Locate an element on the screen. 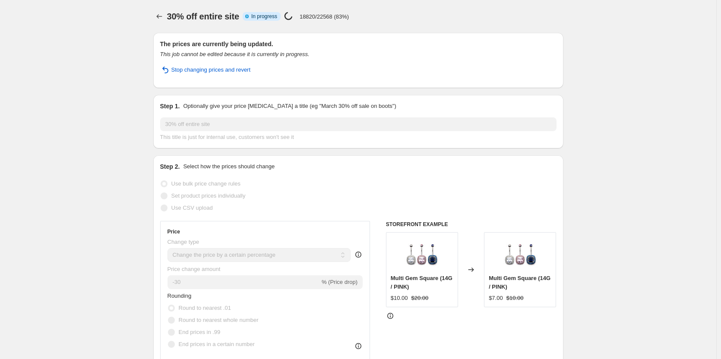  span: Round to nearest whole number is located at coordinates (218, 320).